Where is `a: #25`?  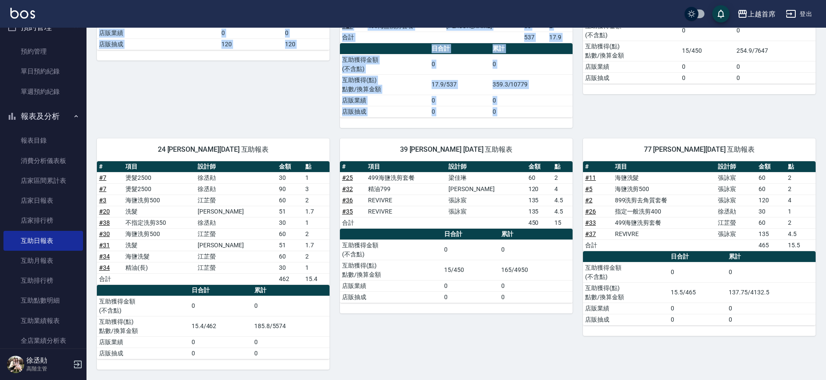 a: #25 is located at coordinates (347, 178).